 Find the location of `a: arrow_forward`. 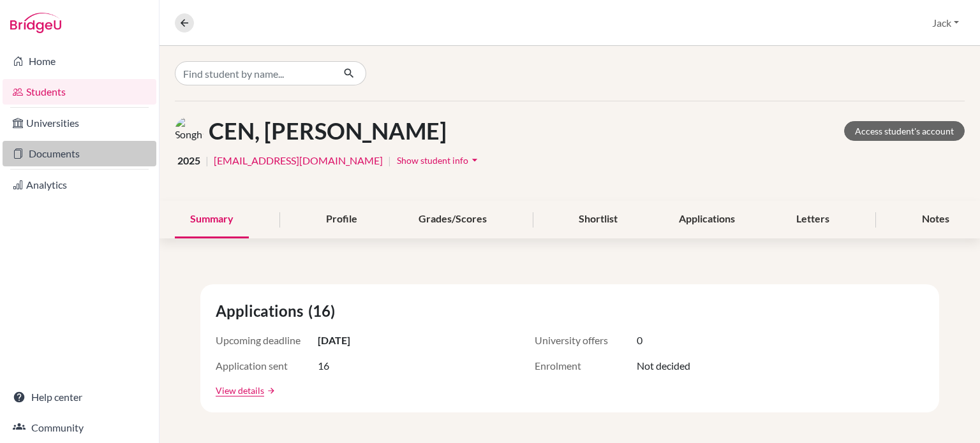

a: arrow_forward is located at coordinates (270, 391).